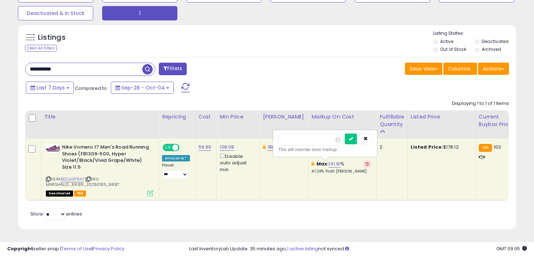 This screenshot has height=256, width=534. Describe the element at coordinates (176, 158) in the screenshot. I see `div: Amazon AI *` at that location.